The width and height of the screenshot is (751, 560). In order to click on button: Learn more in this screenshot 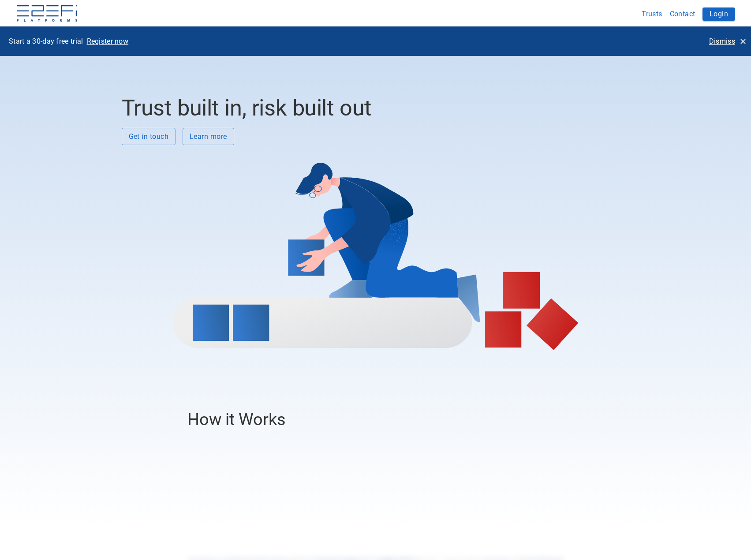, I will do `click(208, 136)`.